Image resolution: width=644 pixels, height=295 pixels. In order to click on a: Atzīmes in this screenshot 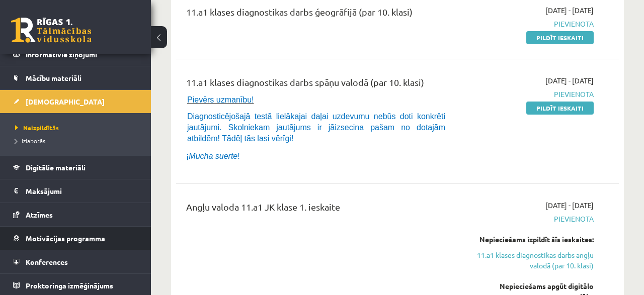, I will do `click(75, 214)`.